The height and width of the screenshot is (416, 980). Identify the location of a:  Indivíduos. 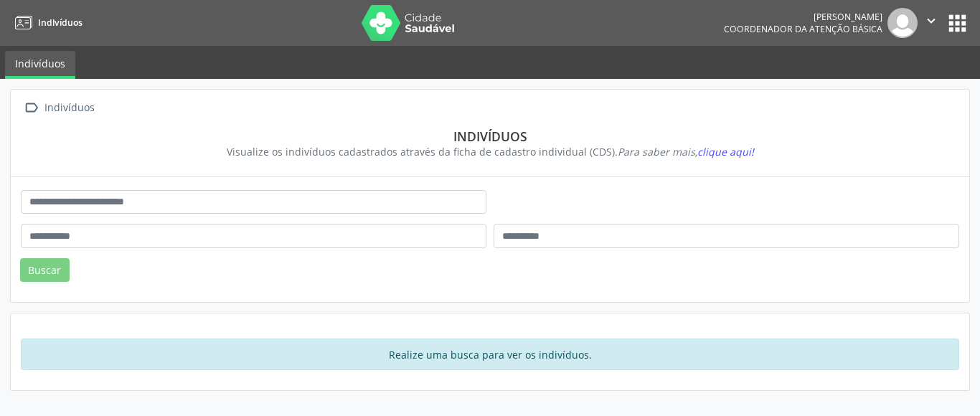
(59, 107).